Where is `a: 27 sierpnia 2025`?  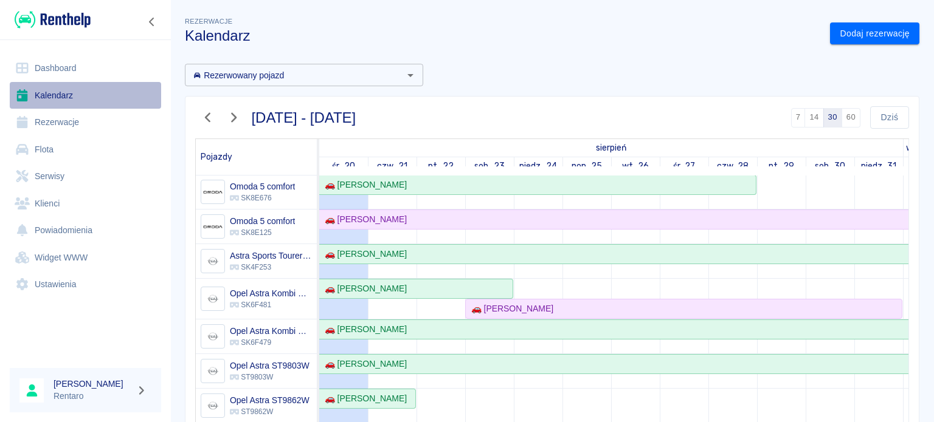
a: 27 sierpnia 2025 is located at coordinates (684, 166).